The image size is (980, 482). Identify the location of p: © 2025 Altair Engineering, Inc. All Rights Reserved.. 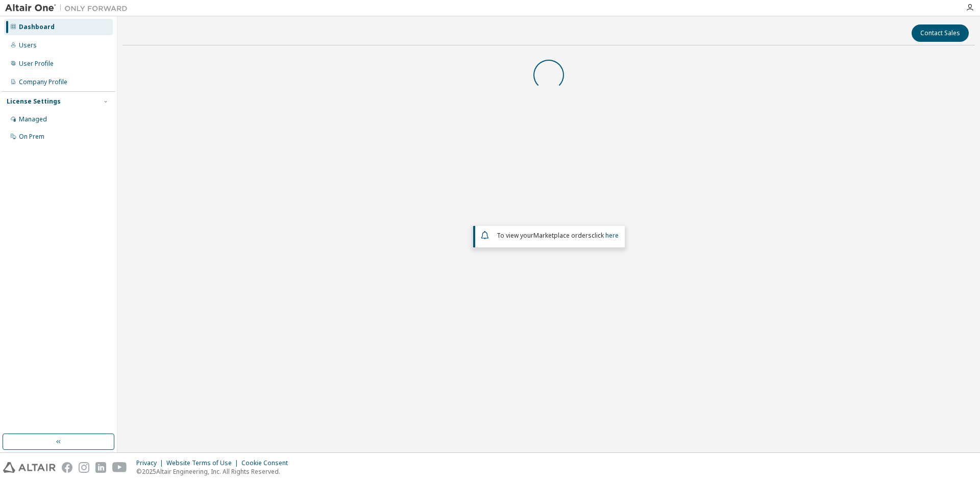
(215, 471).